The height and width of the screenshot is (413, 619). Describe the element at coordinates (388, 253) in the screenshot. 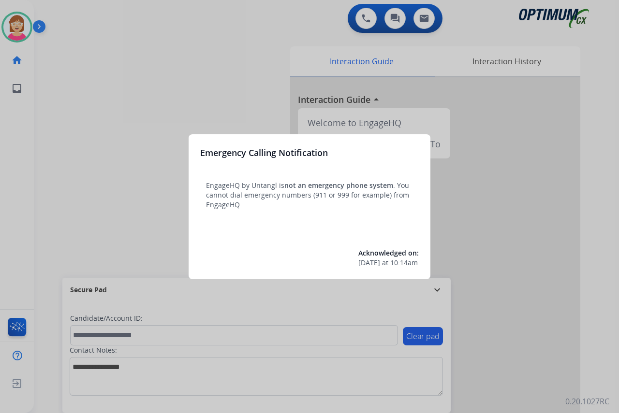

I see `span: Acknowledged on:` at that location.